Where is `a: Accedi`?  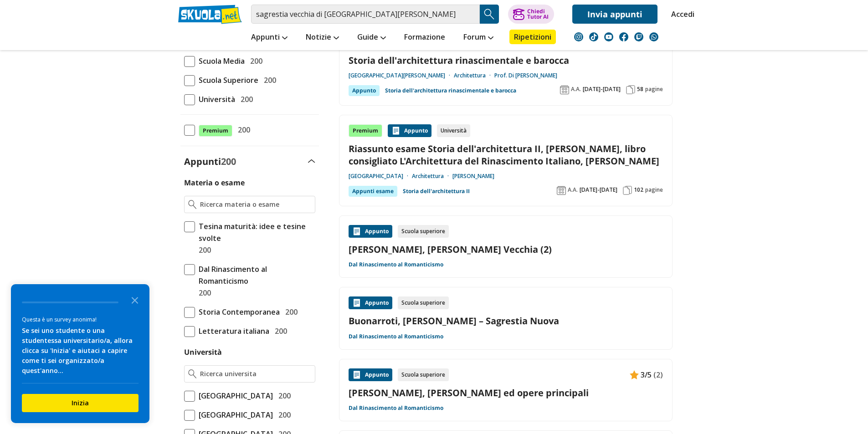 a: Accedi is located at coordinates (681, 14).